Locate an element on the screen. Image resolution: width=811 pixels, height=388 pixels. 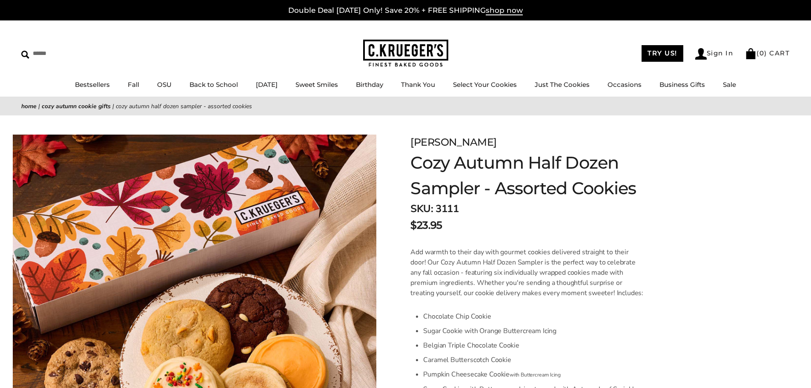
li: Chocolate Chip Cookie is located at coordinates (533, 316).